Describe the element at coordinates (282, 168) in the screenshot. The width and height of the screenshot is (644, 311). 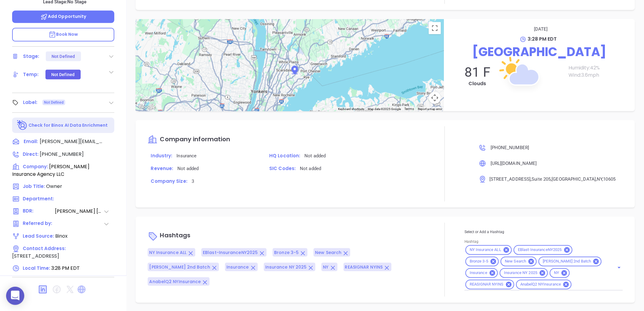
I see `span: SIC Codes:` at that location.